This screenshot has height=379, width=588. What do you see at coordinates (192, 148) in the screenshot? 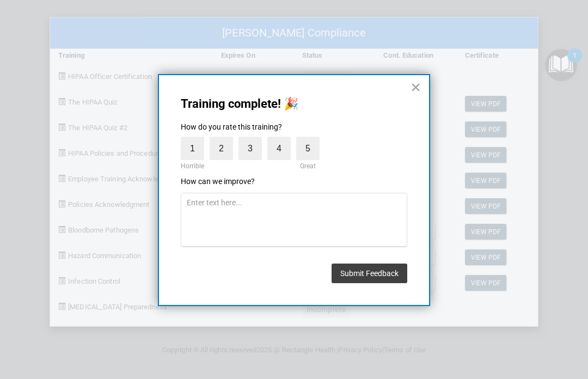
I see `label: 1` at bounding box center [192, 148].